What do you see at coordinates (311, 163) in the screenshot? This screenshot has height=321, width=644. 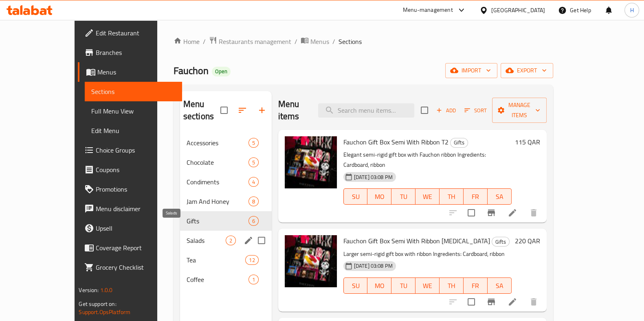 I see `img: Fauchon Gift Box Semi With Ribbon T2` at bounding box center [311, 163].